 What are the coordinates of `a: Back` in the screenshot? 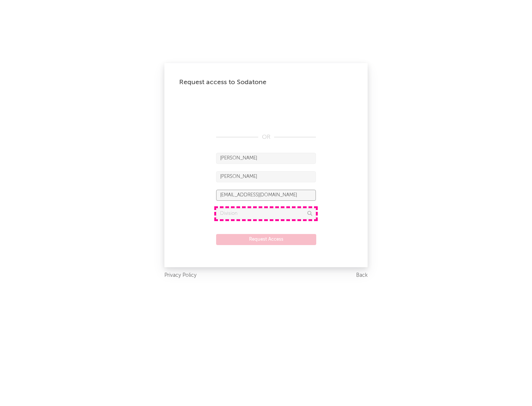 It's located at (362, 275).